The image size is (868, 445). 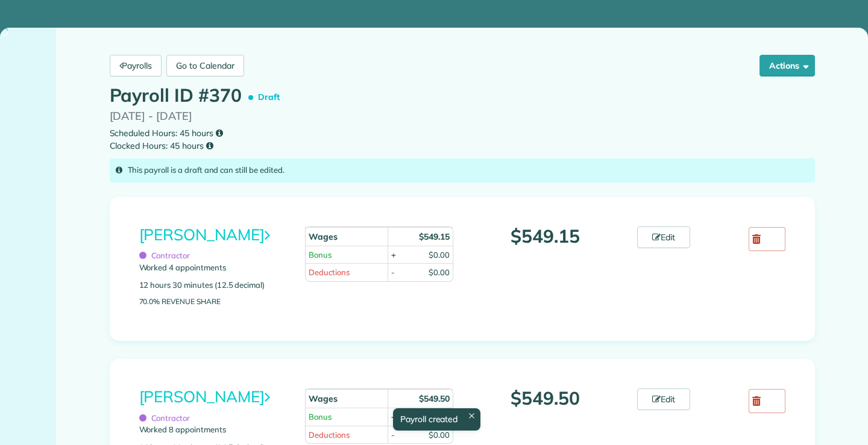 I want to click on div: Payroll created, so click(x=437, y=420).